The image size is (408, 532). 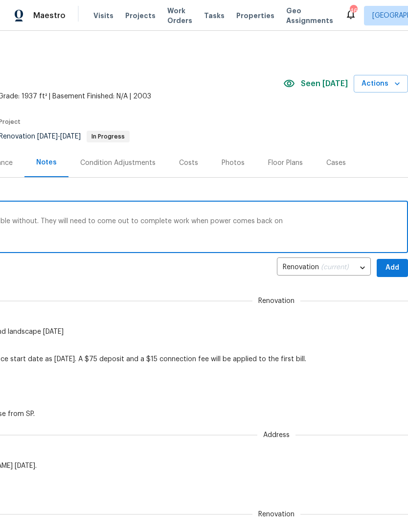 What do you see at coordinates (255, 16) in the screenshot?
I see `span: Properties` at bounding box center [255, 16].